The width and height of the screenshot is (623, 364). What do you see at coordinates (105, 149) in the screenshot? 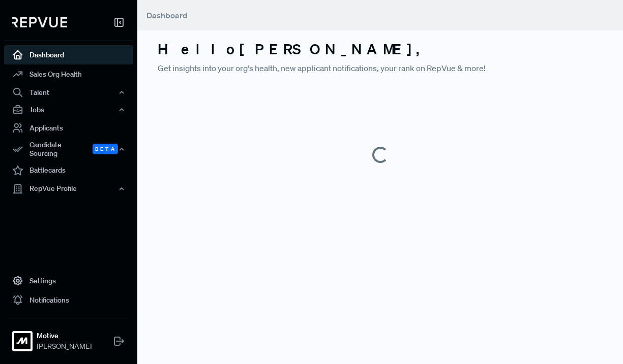
I see `span: Beta` at bounding box center [105, 149].